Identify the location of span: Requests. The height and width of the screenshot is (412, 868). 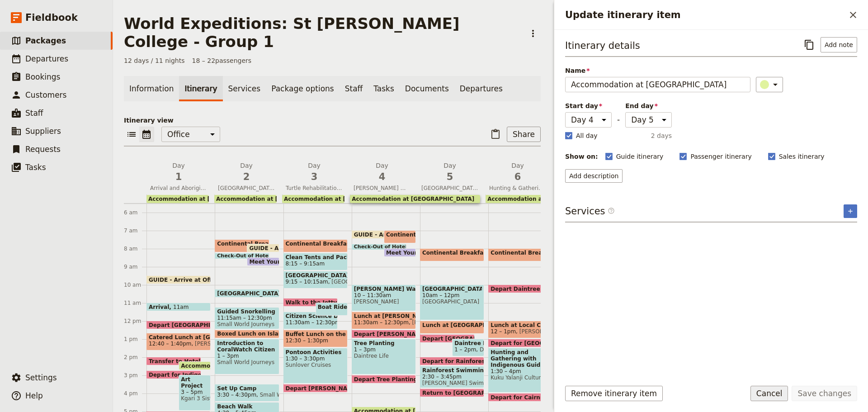
(43, 149).